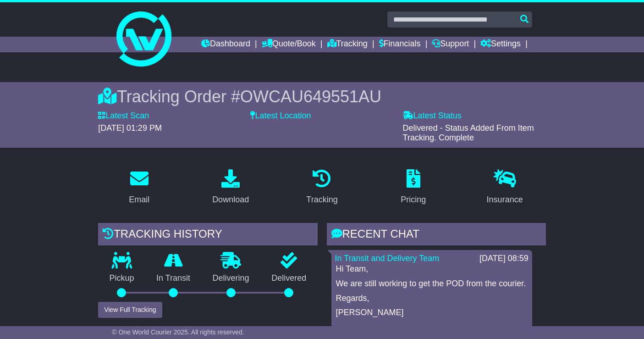 The width and height of the screenshot is (644, 339). Describe the element at coordinates (413, 188) in the screenshot. I see `a: Pricing` at that location.